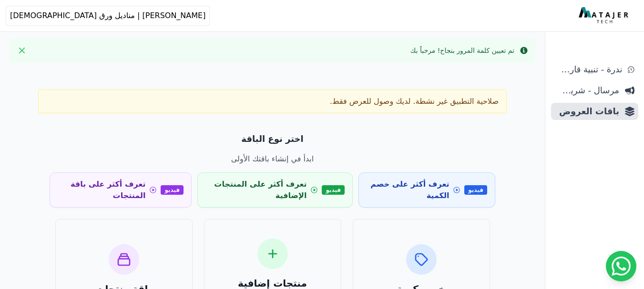 The height and width of the screenshot is (289, 644). What do you see at coordinates (462, 50) in the screenshot?
I see `div: تم تعيين كلمة المرور بنجاح! مرحباً بك` at bounding box center [462, 50].